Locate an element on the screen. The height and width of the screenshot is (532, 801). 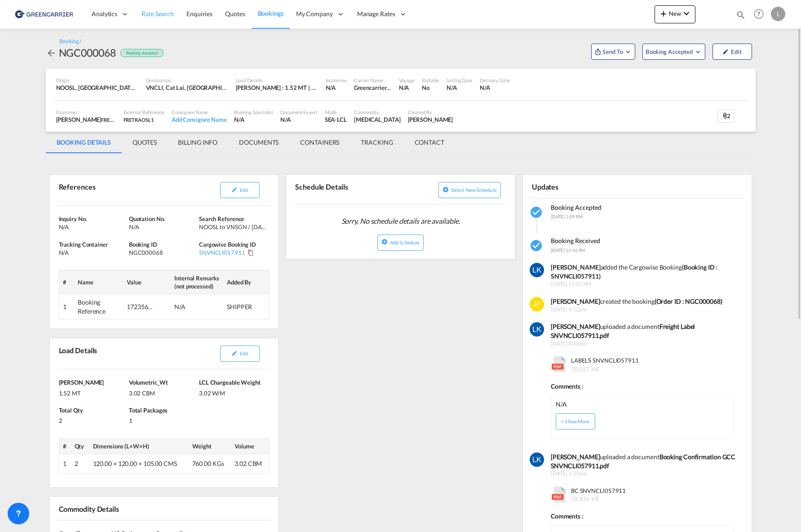
span: 760.00 KGs is located at coordinates (208, 463).